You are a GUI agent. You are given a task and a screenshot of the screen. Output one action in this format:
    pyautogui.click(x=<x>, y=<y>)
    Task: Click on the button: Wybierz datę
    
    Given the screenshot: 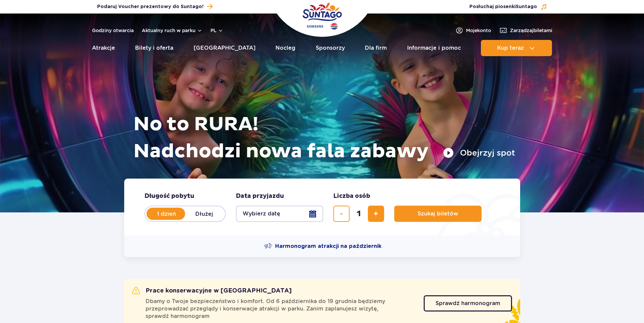 What is the action you would take?
    pyautogui.click(x=280, y=214)
    